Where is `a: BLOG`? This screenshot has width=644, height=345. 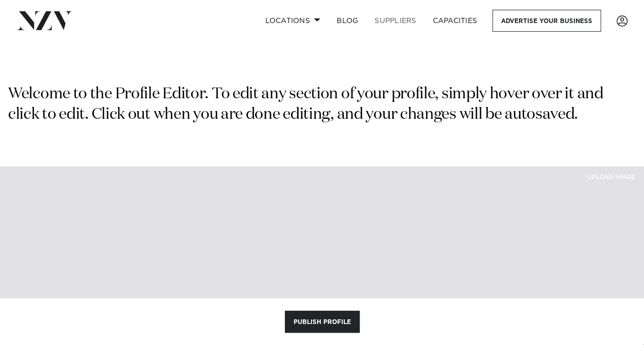 a: BLOG is located at coordinates (347, 21).